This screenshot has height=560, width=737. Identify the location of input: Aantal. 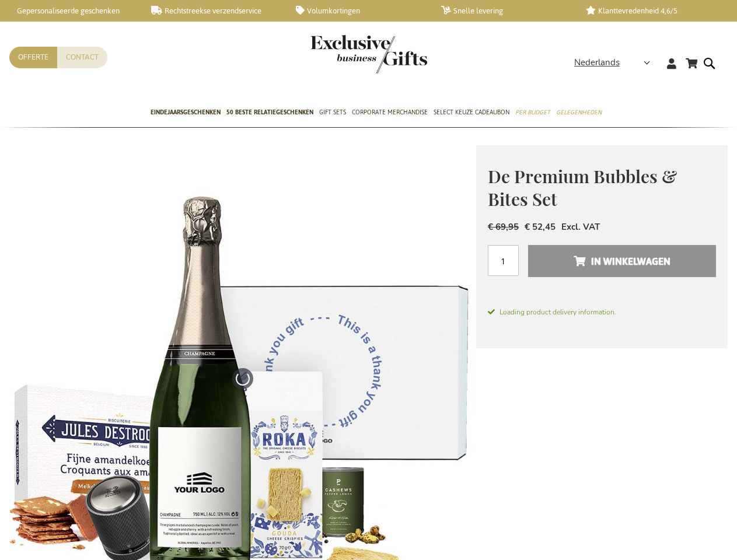
(502, 260).